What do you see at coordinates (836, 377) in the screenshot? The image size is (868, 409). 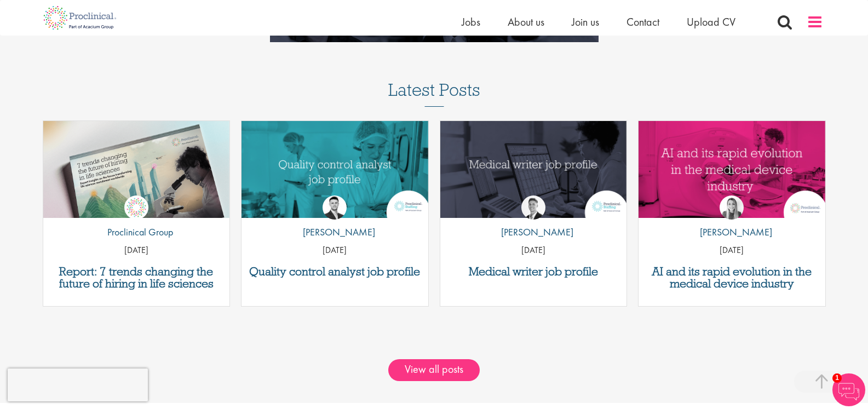 I see `span: 1` at bounding box center [836, 377].